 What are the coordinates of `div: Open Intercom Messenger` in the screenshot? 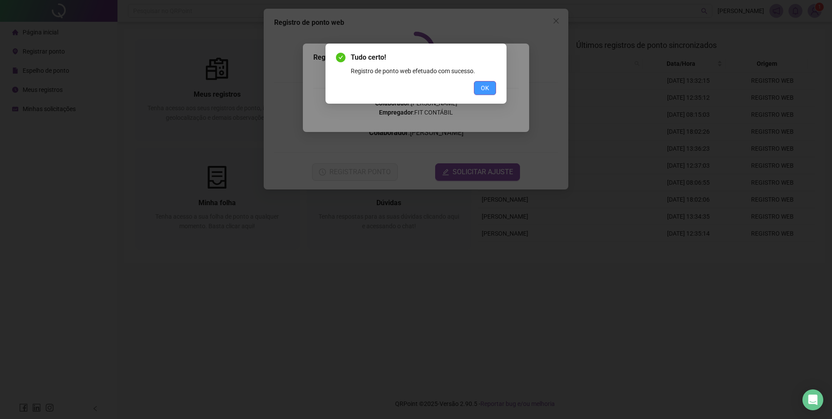 It's located at (813, 399).